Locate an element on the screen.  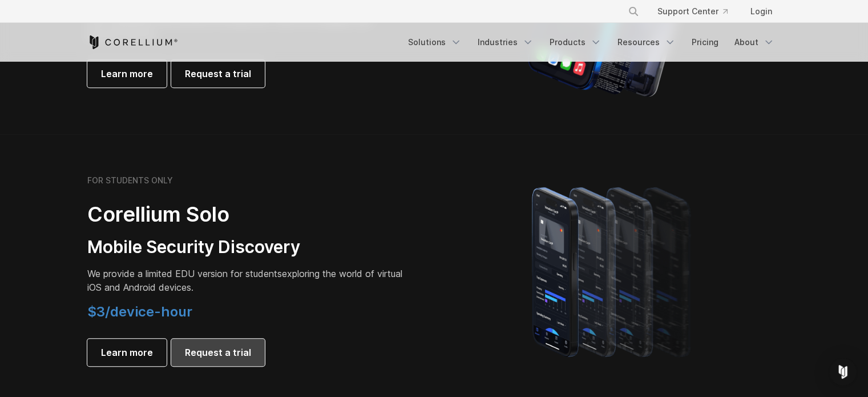
a: Industries is located at coordinates (506, 42).